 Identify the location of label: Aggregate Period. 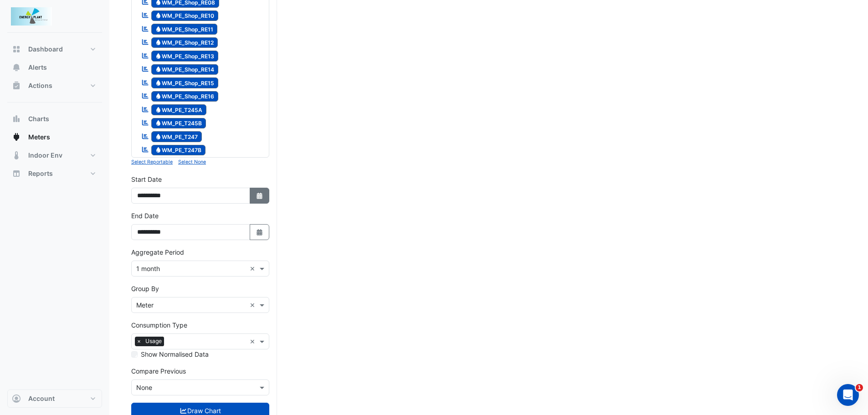
(158, 252).